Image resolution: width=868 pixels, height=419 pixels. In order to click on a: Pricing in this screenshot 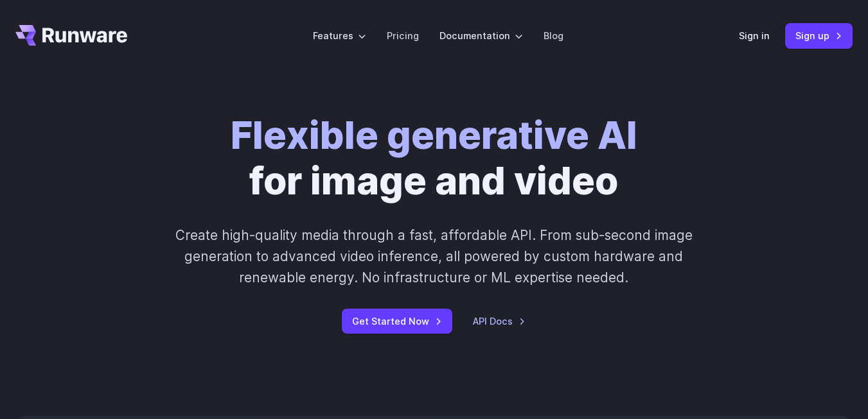, I will do `click(403, 36)`.